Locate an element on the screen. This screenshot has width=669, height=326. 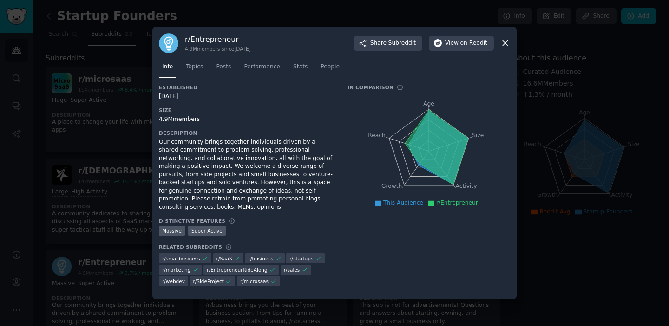
a: Topics is located at coordinates (194, 69).